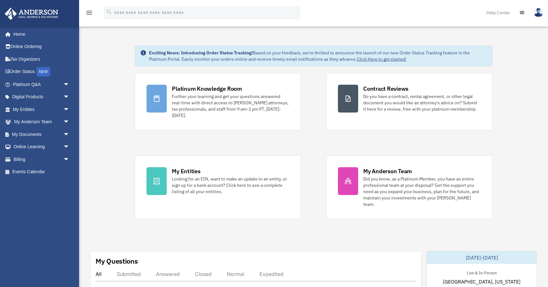 The width and height of the screenshot is (548, 287). I want to click on div: Based on your feedback, we're thrilled to announce the launch of our new Order Status Tracking fe..., so click(318, 56).